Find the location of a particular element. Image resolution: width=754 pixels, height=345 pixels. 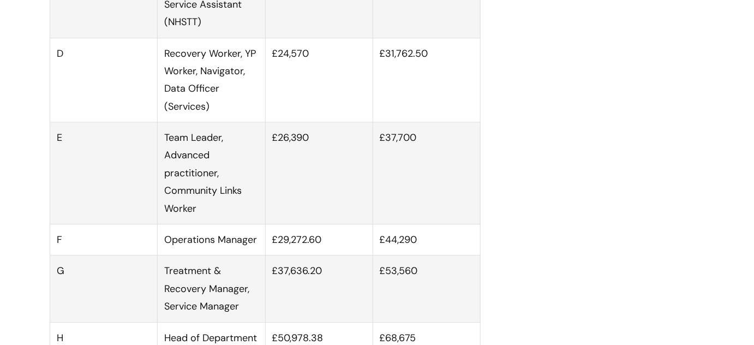

td: £44,290 is located at coordinates (426, 240).